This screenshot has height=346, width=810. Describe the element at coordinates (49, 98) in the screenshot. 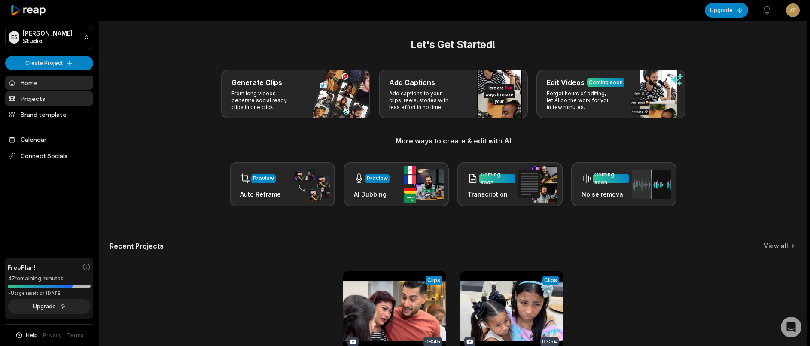

I see `a: Projects` at that location.